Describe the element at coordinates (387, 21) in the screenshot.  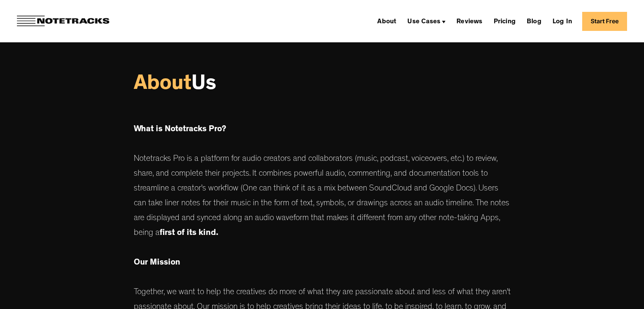
I see `a: About` at that location.